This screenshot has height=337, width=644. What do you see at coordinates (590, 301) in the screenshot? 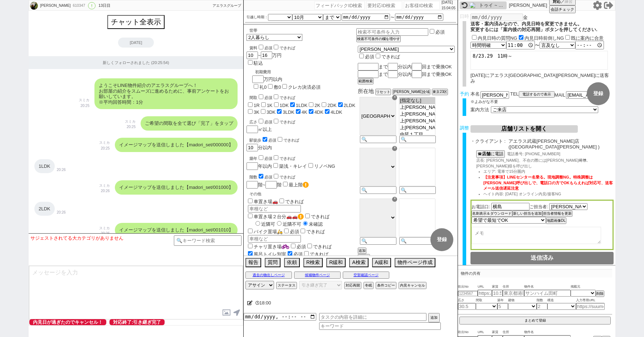
I see `span: 入力専用URL` at bounding box center [590, 301].